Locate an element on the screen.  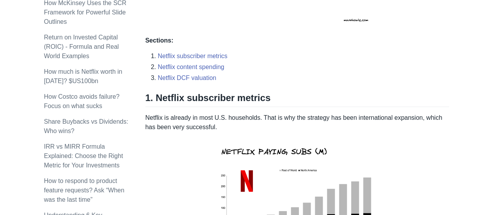
p: Netflix is already in most U.S. households. That is why the strategy has been international expan... is located at coordinates (297, 122).